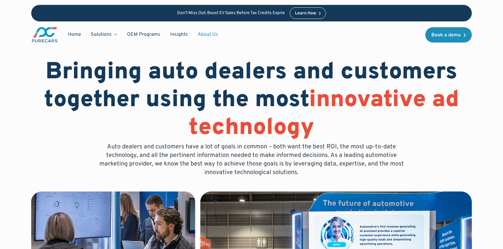  I want to click on span: innovative ad technology, so click(324, 114).